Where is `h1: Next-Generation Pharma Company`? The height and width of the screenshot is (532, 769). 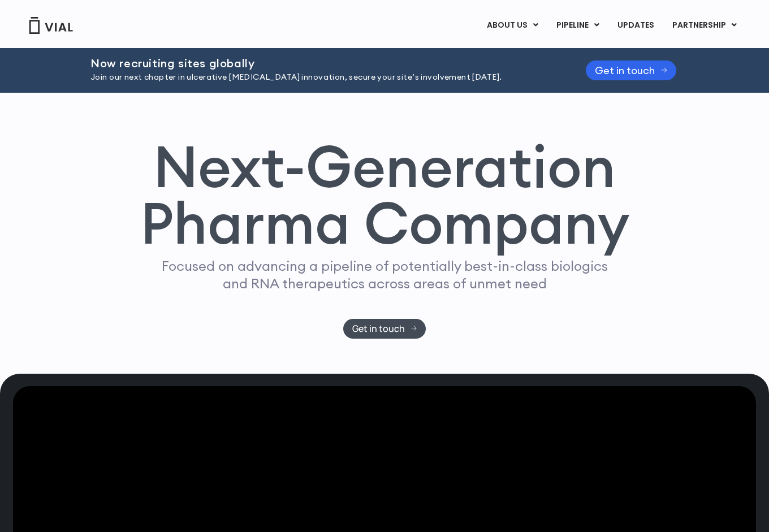 h1: Next-Generation Pharma Company is located at coordinates (385, 195).